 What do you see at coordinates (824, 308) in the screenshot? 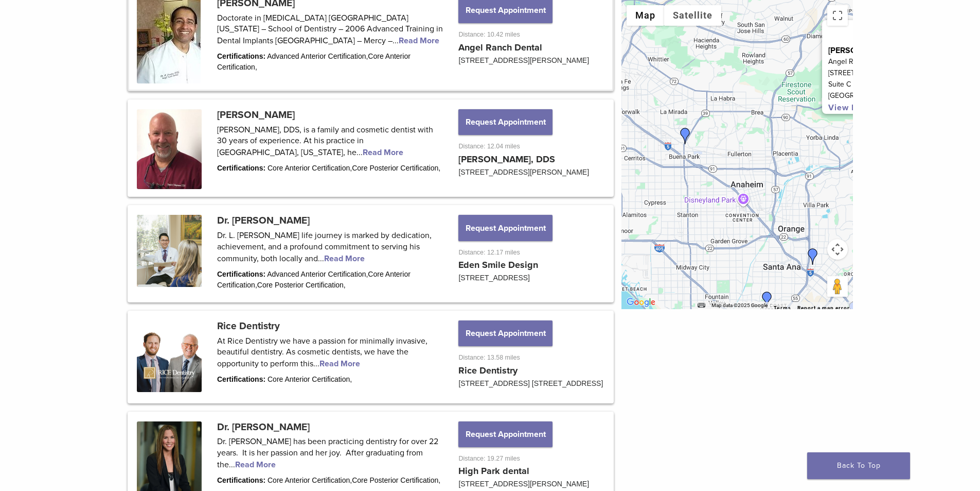
I see `a: Report a map error` at bounding box center [824, 308].